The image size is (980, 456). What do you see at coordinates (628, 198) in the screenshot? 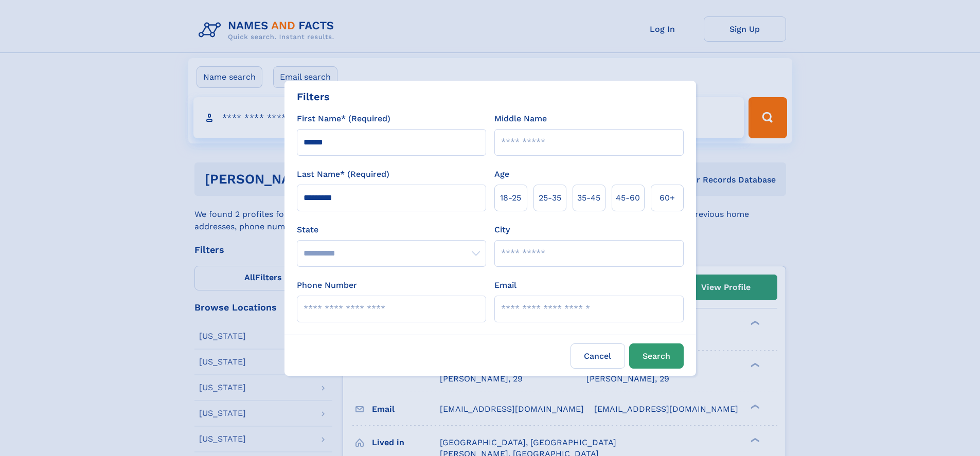
I see `span: 45‑60` at bounding box center [628, 198].